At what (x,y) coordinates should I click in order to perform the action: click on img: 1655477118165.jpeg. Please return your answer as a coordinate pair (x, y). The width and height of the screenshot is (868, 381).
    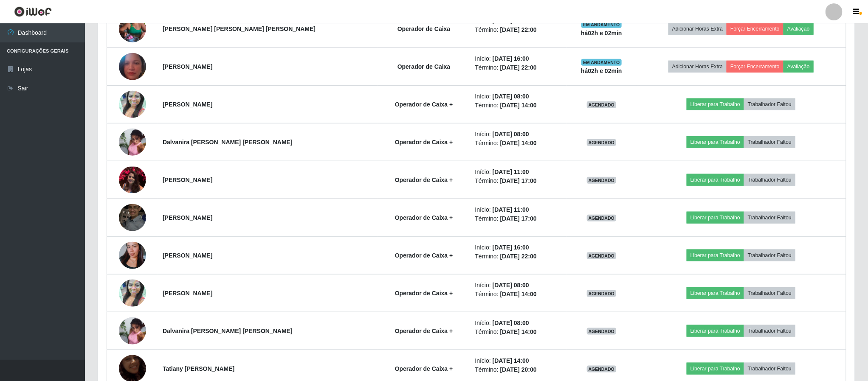
    Looking at the image, I should click on (132, 218).